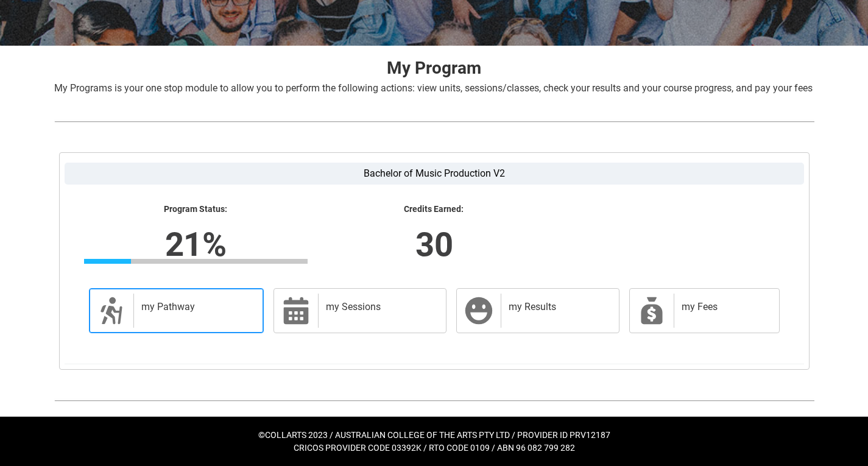 The height and width of the screenshot is (466, 868). I want to click on span: My Programs is your one stop module to allow you to perform the following actions: view units, se..., so click(433, 88).